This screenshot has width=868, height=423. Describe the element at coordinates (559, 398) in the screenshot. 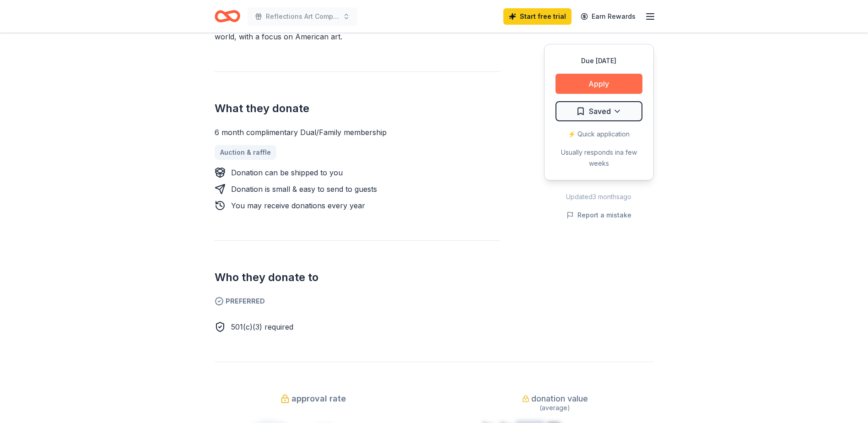

I see `span: donation value` at that location.